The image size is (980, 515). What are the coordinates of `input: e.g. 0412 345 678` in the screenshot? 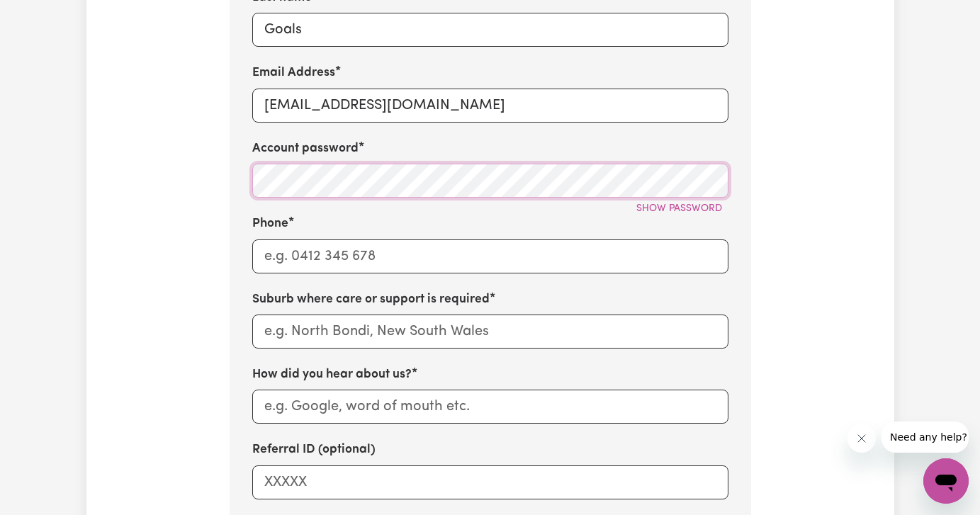 It's located at (490, 256).